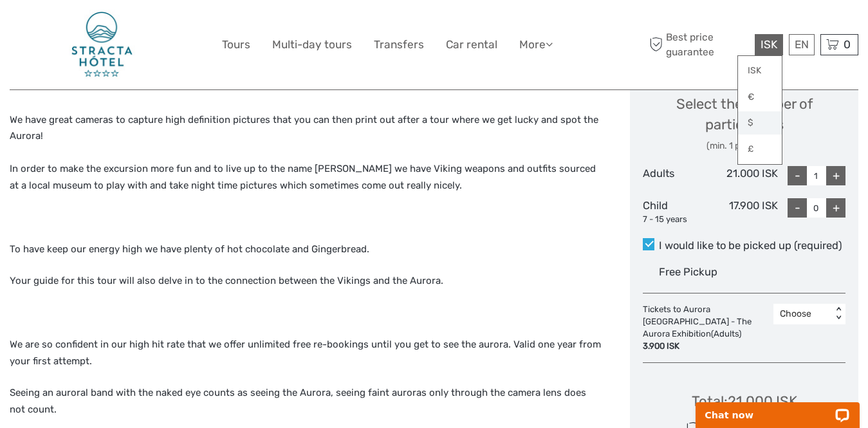 The image size is (868, 428). What do you see at coordinates (802, 44) in the screenshot?
I see `div: EN` at bounding box center [802, 44].